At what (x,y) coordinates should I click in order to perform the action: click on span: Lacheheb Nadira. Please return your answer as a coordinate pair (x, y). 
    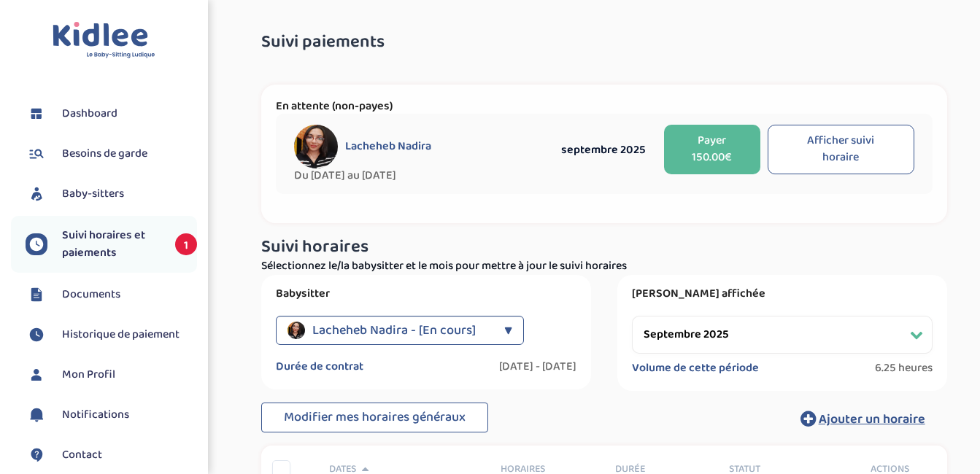
    Looking at the image, I should click on (388, 146).